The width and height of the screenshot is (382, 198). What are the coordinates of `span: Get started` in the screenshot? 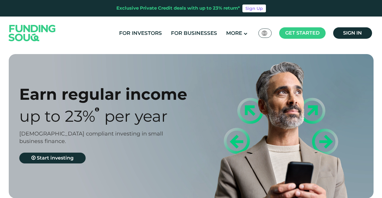 It's located at (302, 33).